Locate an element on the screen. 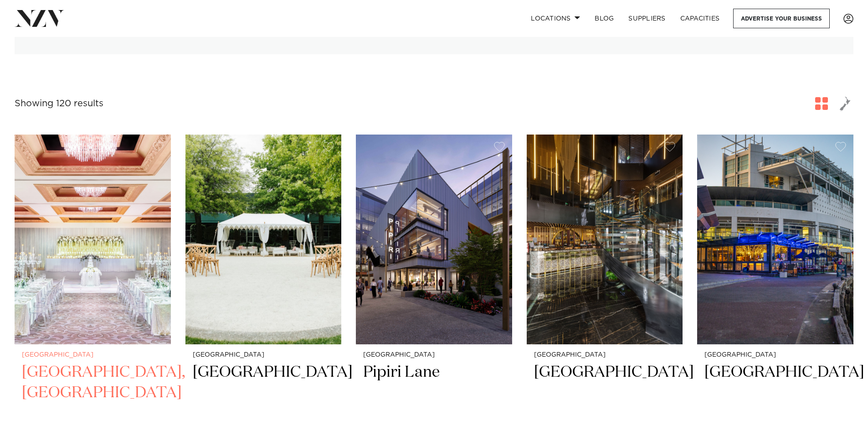 Image resolution: width=868 pixels, height=431 pixels. a: Locations is located at coordinates (555, 18).